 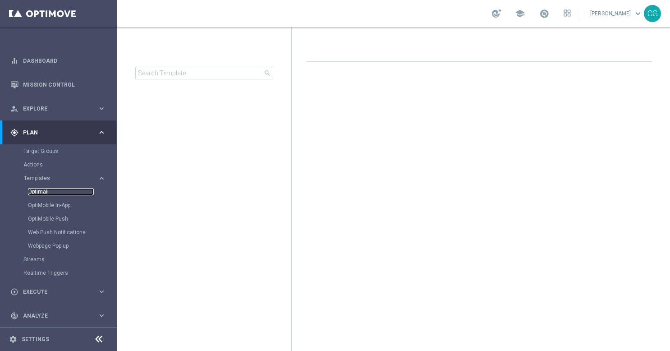 I want to click on div: Dashboard, so click(x=58, y=60).